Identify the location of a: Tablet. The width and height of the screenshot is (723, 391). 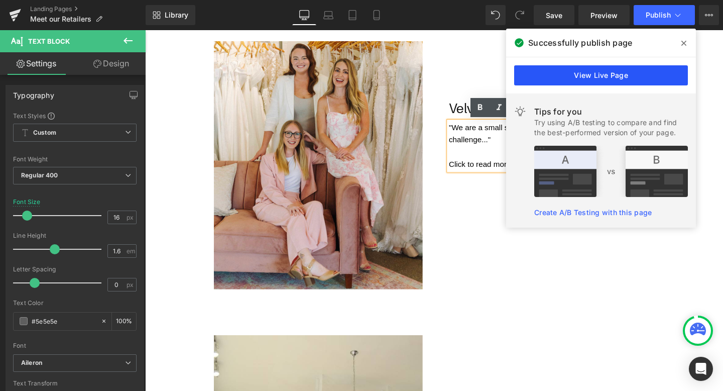
(352, 15).